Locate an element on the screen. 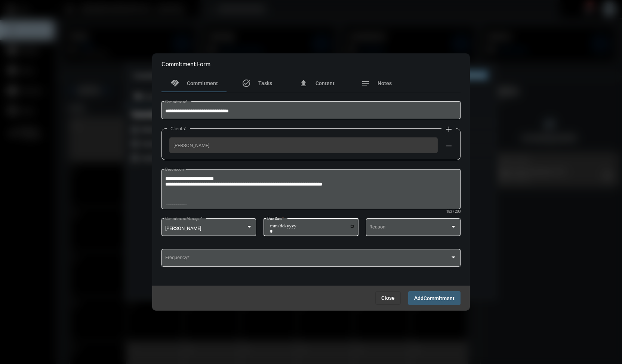 This screenshot has width=622, height=364. span: Content is located at coordinates (325, 83).